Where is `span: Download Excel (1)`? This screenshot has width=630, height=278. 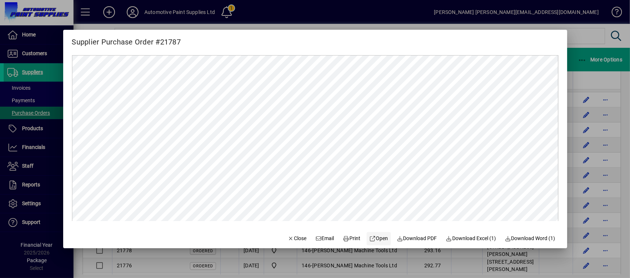 span: Download Excel (1) is located at coordinates (471, 238).